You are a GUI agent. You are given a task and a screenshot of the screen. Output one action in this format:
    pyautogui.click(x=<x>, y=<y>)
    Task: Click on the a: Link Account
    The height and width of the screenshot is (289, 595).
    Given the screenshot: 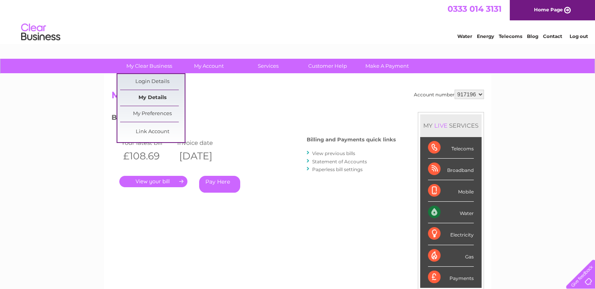 What is the action you would take?
    pyautogui.click(x=152, y=132)
    